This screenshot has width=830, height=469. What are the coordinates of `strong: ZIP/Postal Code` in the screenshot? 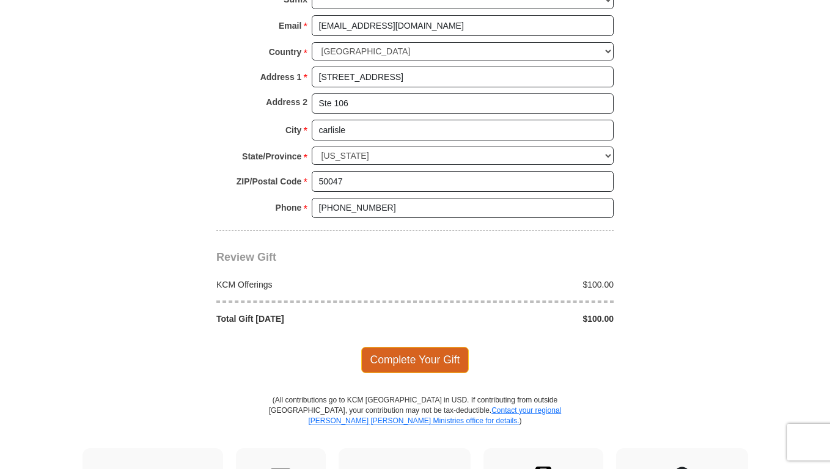 It's located at (269, 182).